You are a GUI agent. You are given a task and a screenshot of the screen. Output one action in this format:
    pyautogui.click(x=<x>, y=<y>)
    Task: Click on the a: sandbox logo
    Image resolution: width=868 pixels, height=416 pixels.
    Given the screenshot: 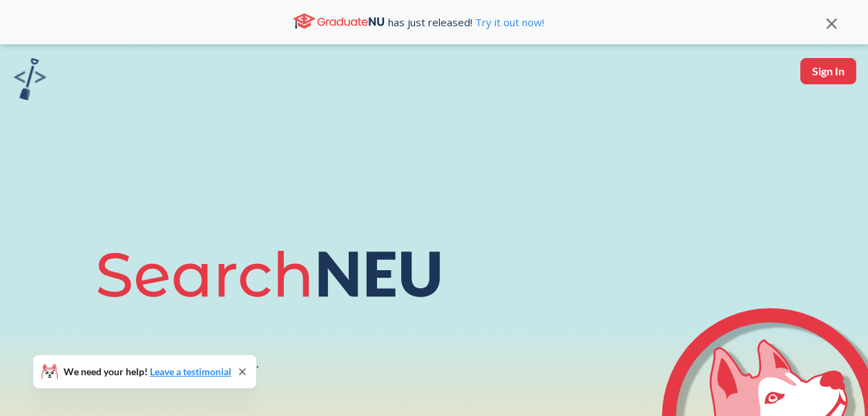 What is the action you would take?
    pyautogui.click(x=30, y=81)
    